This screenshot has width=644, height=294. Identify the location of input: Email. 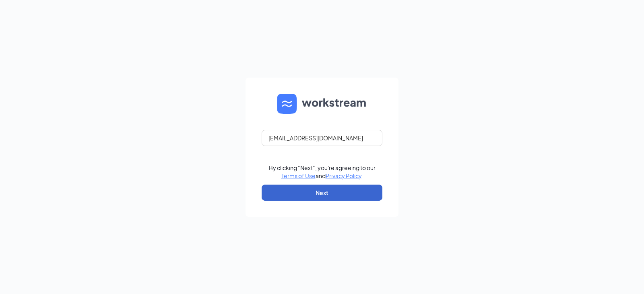
(322, 138).